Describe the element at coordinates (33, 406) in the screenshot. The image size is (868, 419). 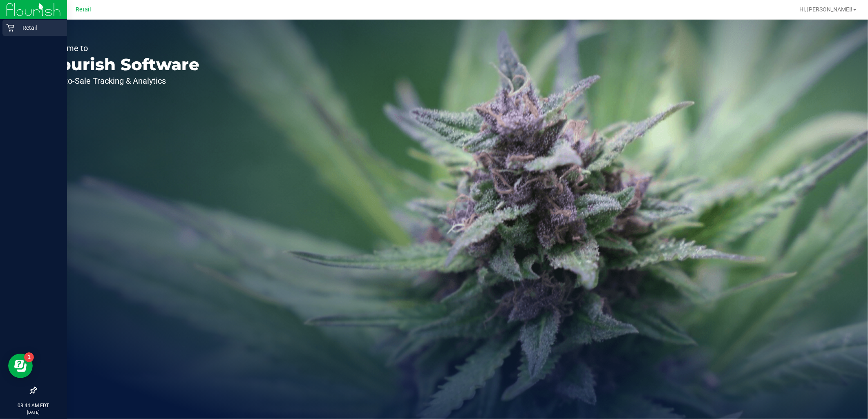
I see `p: 08:44 AM EDT` at that location.